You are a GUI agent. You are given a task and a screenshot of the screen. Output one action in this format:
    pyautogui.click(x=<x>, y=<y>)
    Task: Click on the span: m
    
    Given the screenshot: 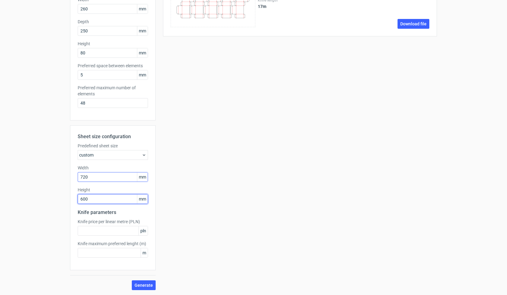 What is the action you would take?
    pyautogui.click(x=144, y=253)
    